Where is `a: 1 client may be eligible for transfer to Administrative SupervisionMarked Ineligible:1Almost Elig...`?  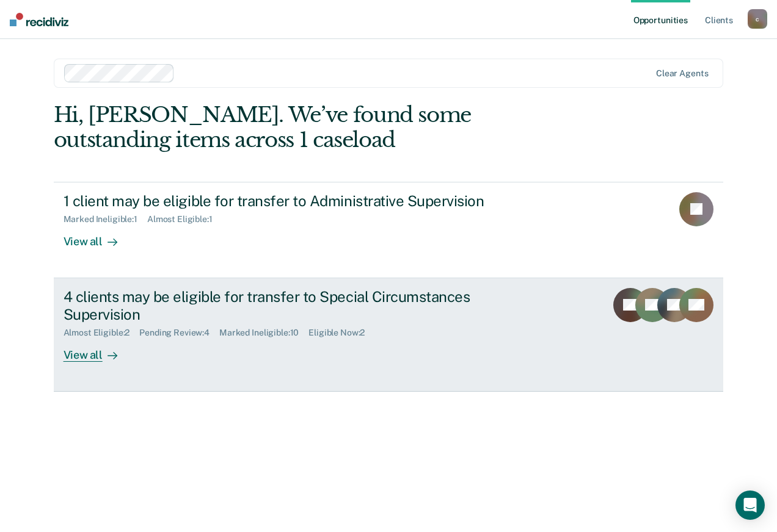
a: 1 client may be eligible for transfer to Administrative SupervisionMarked Ineligible:1Almost Elig... is located at coordinates (388, 230).